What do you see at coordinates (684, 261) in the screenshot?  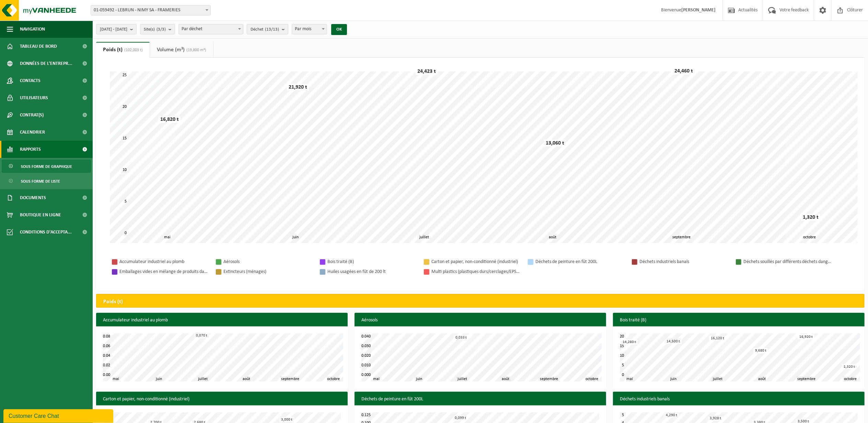 I see `div: Déchets industriels banals` at bounding box center [684, 261].